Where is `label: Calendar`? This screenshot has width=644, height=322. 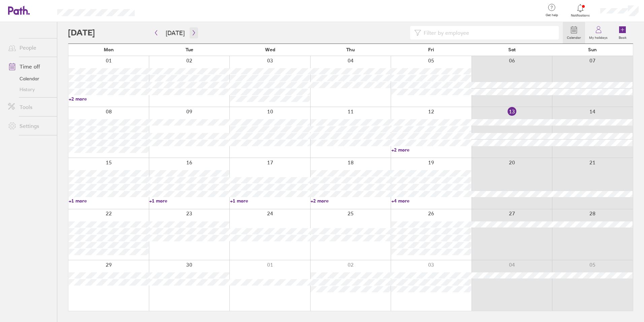
label: Calendar is located at coordinates (574, 37).